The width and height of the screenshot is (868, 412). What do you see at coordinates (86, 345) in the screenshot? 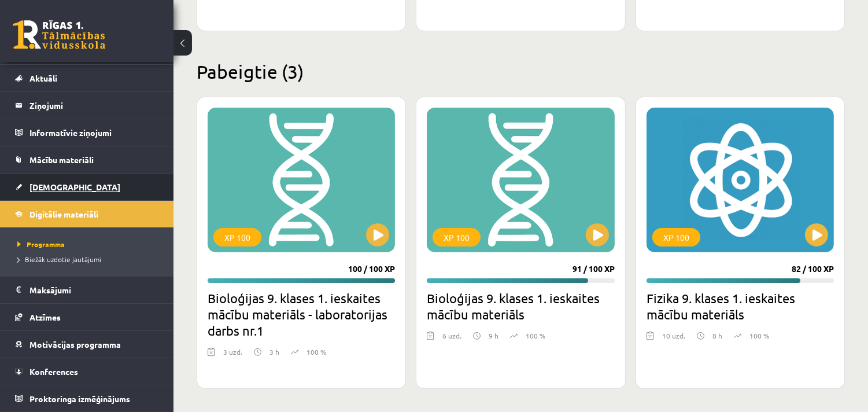
I see `a: Motivācijas programma` at bounding box center [86, 345].